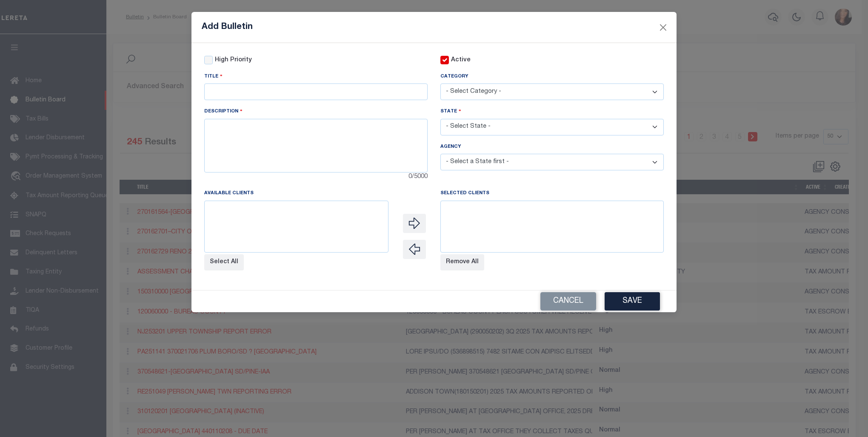 This screenshot has width=868, height=437. I want to click on button: Select All, so click(224, 262).